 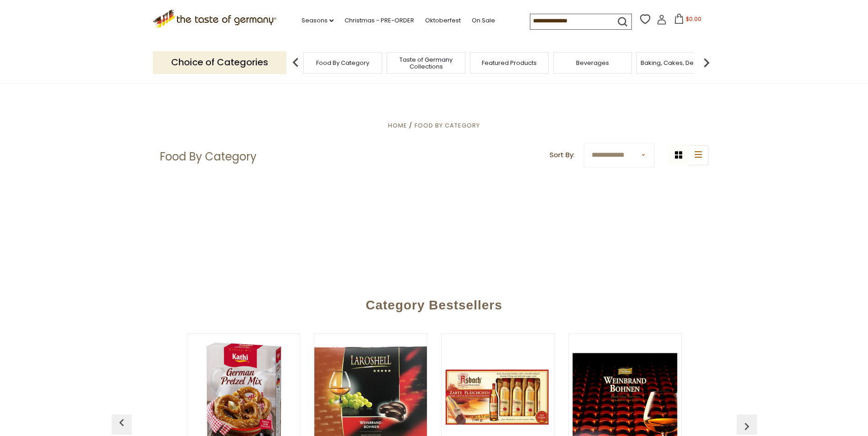 What do you see at coordinates (397, 125) in the screenshot?
I see `span: Home` at bounding box center [397, 125].